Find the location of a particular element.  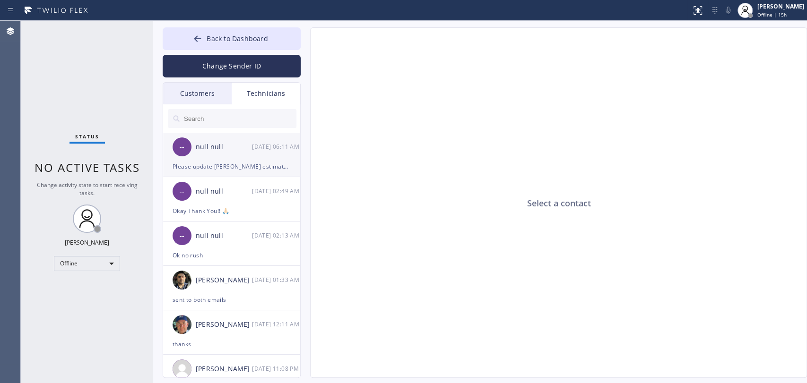

img: user.png is located at coordinates (182, 369).